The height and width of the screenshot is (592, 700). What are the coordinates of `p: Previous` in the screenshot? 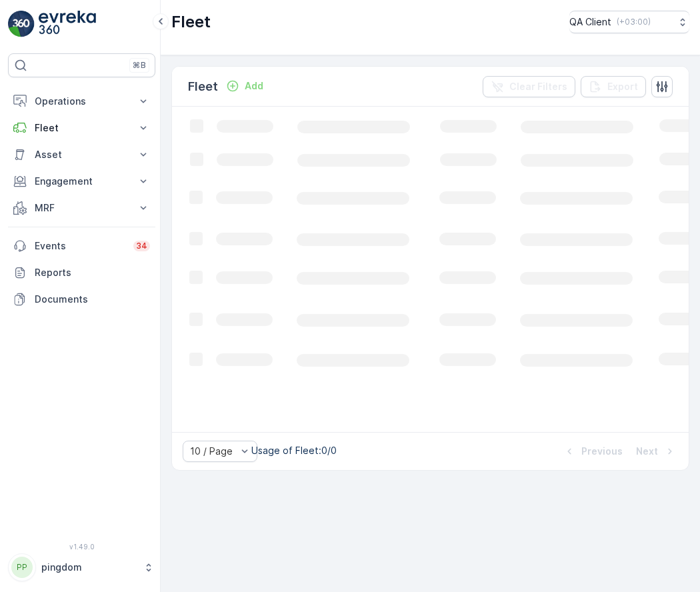 It's located at (602, 451).